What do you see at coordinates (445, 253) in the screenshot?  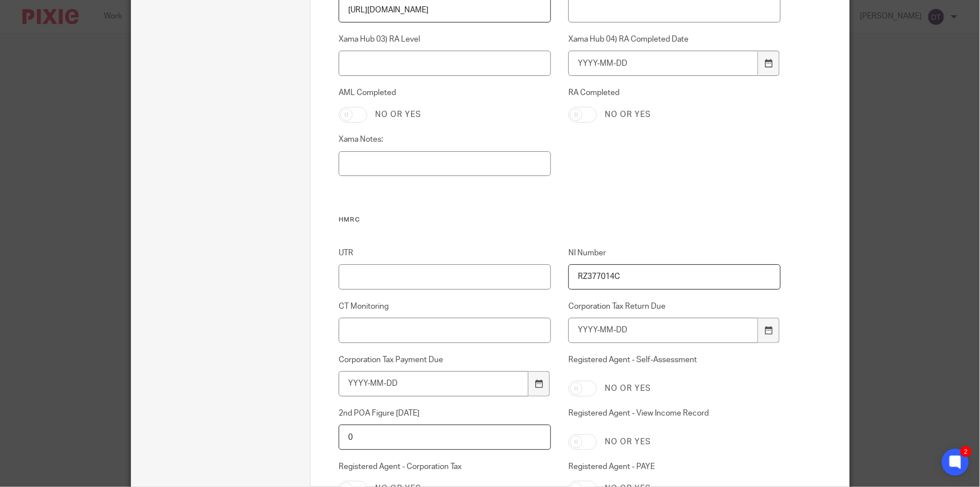 I see `label: UTR` at bounding box center [445, 253].